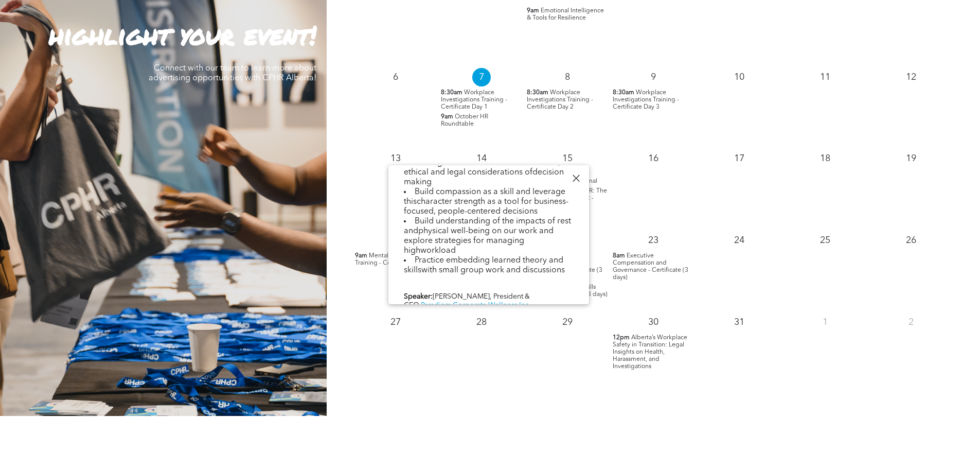 The image size is (980, 469). I want to click on p: 19, so click(911, 158).